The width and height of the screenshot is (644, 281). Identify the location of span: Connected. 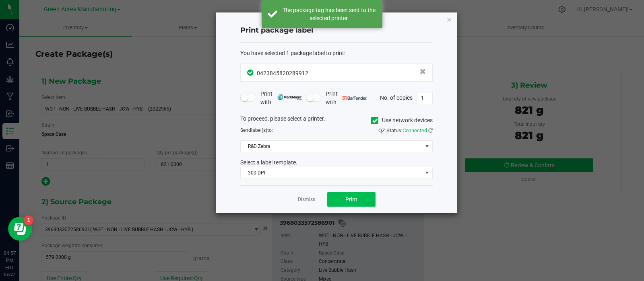
(415, 131).